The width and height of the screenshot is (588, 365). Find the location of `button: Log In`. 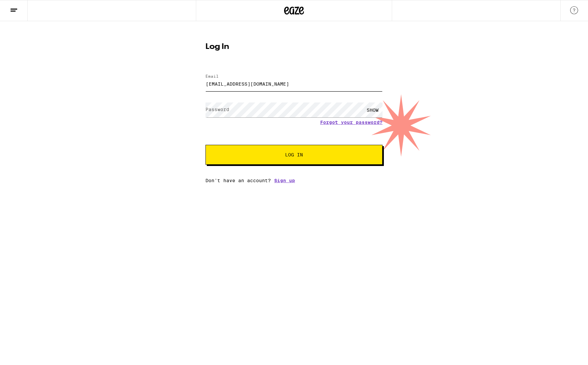

button: Log In is located at coordinates (294, 155).